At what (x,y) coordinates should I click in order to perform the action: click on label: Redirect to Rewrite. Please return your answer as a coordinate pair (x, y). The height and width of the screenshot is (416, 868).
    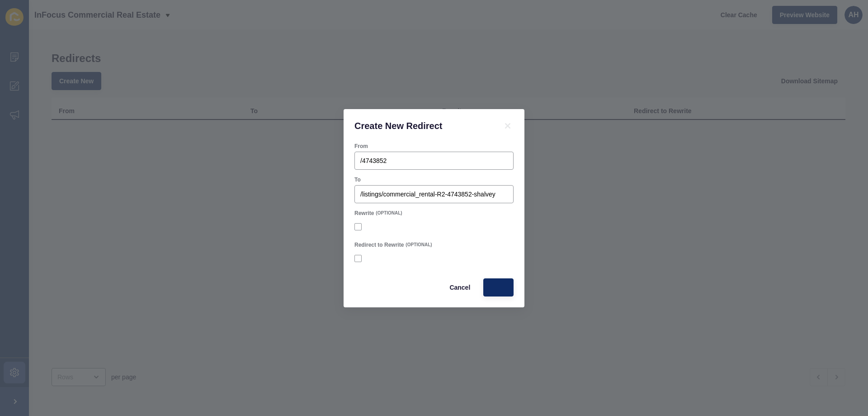
    Looking at the image, I should click on (379, 245).